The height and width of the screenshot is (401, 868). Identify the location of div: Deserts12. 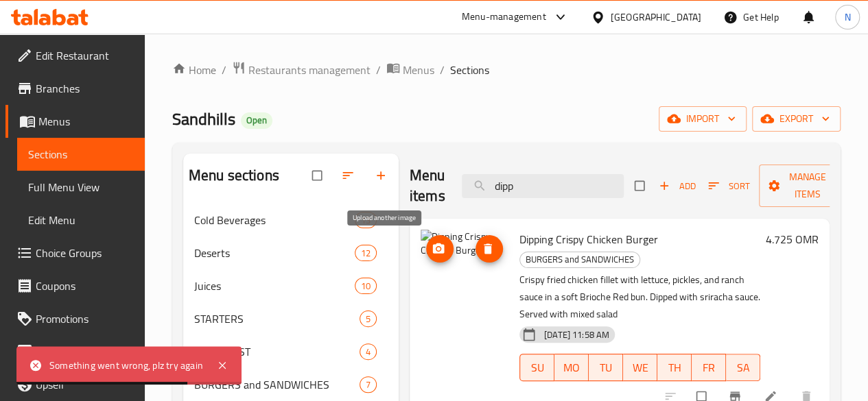
(291, 253).